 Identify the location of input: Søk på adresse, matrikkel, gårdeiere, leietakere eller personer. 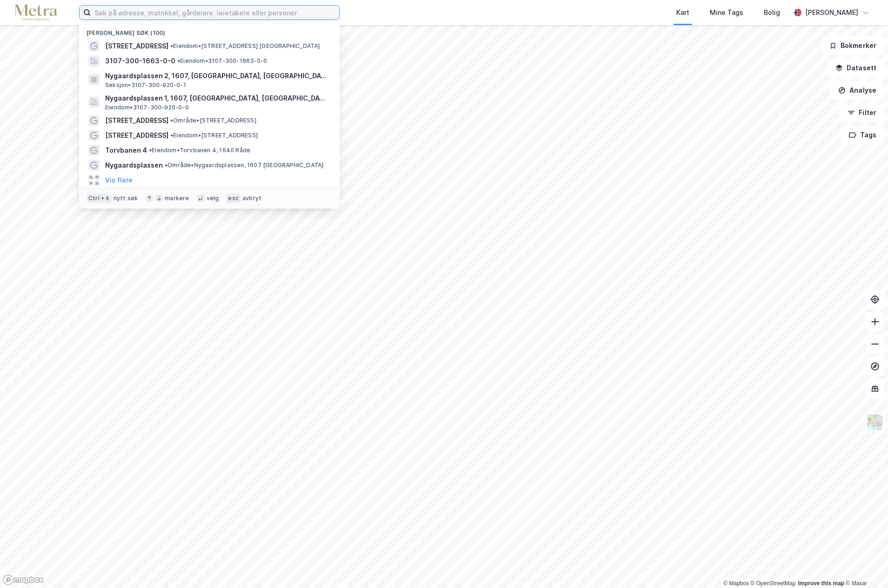
(215, 13).